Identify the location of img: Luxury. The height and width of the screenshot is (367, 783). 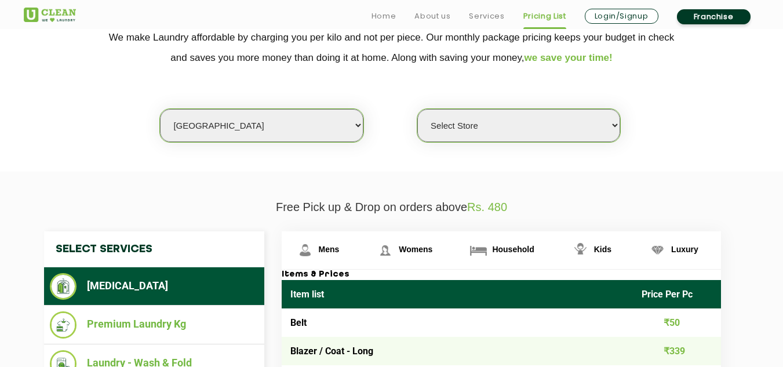
(657, 250).